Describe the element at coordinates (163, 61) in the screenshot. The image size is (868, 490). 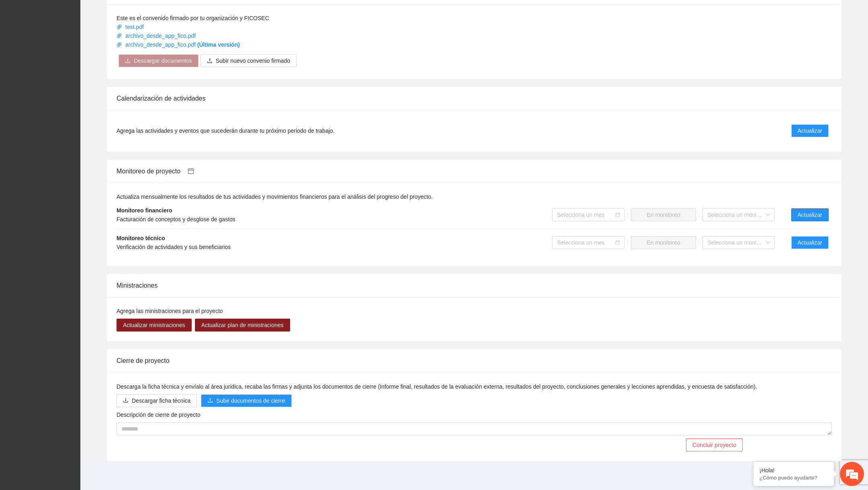
I see `span: Descargar documentos` at that location.